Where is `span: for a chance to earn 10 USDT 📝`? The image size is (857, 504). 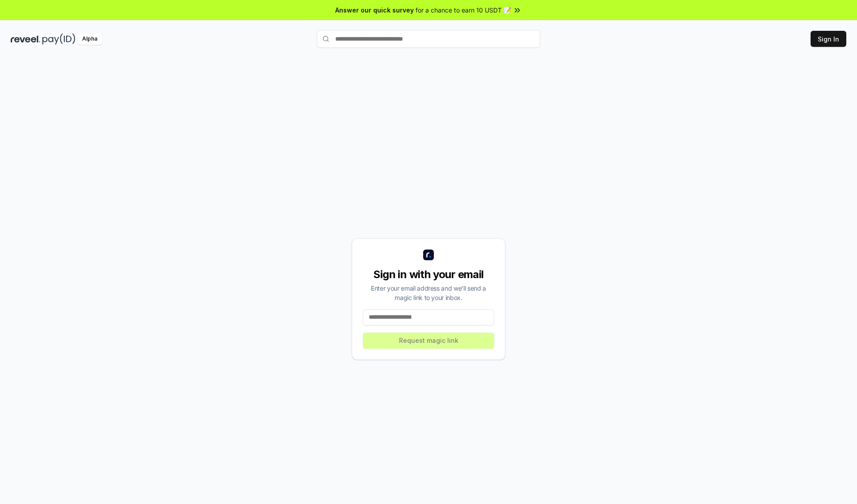 span: for a chance to earn 10 USDT 📝 is located at coordinates (464, 10).